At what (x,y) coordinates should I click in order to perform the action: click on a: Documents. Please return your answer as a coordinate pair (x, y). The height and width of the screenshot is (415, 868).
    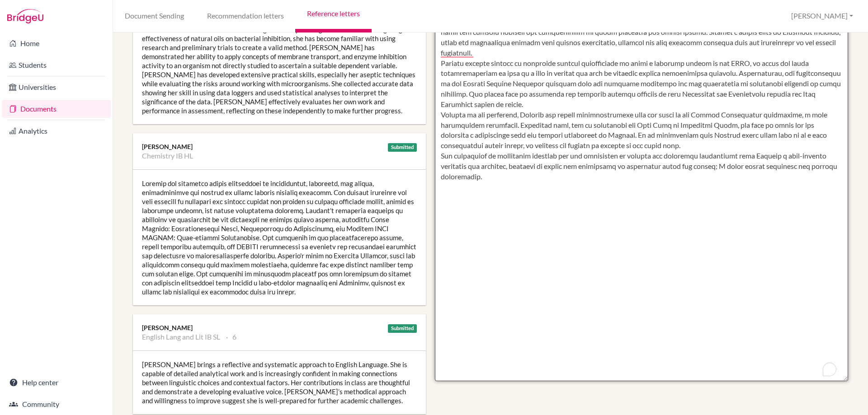
    Looking at the image, I should click on (56, 109).